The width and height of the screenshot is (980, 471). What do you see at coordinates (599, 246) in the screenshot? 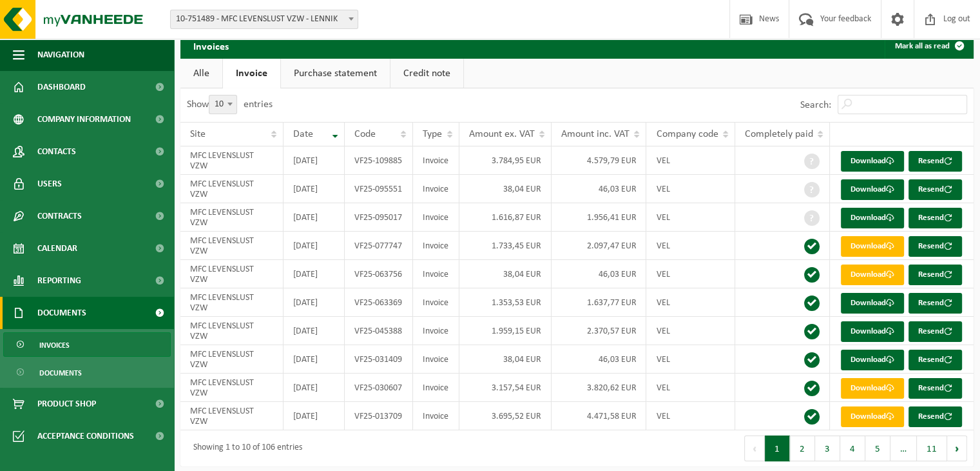
I see `td: 2.097,47 EUR` at bounding box center [599, 246].